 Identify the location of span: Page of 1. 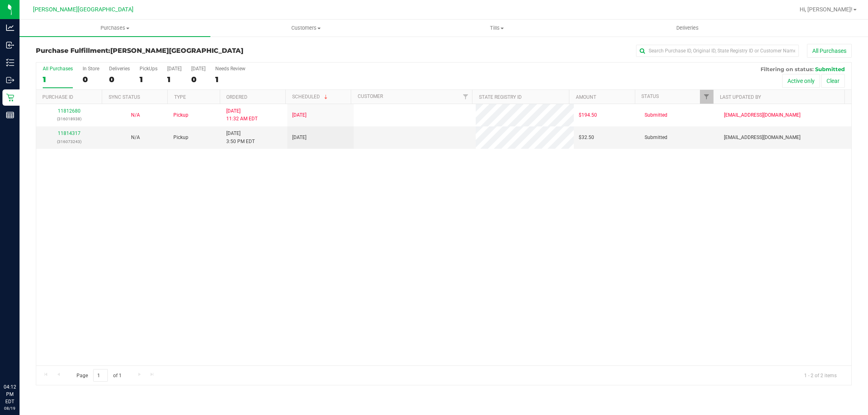
(99, 375).